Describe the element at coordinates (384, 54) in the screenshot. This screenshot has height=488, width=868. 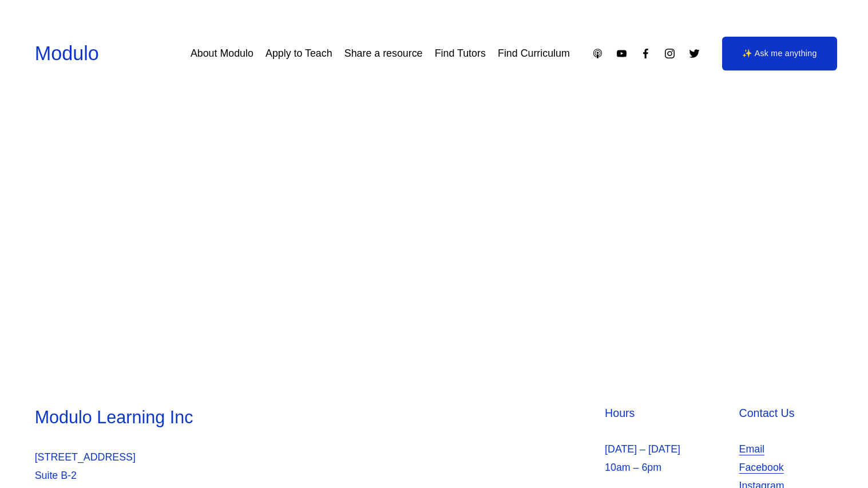
I see `a: Share a resource` at that location.